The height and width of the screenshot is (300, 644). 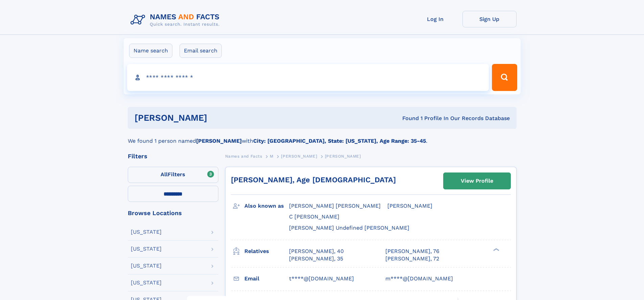 What do you see at coordinates (407, 118) in the screenshot?
I see `div: Found 1 Profile In Our Records Database` at bounding box center [407, 118].